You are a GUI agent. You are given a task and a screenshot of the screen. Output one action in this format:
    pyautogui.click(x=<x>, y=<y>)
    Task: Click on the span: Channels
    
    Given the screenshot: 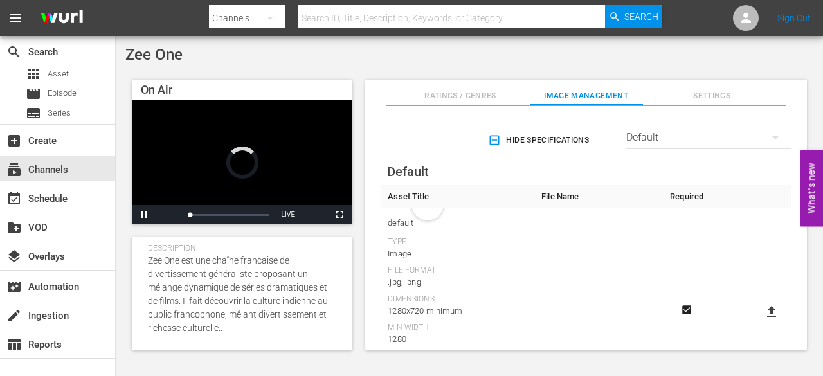 What is the action you would take?
    pyautogui.click(x=14, y=170)
    